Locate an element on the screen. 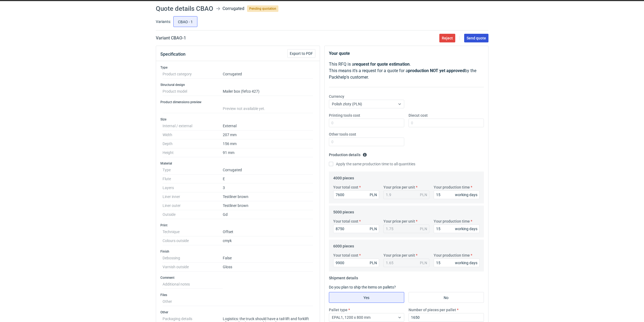  dd: Offset is located at coordinates (268, 231).